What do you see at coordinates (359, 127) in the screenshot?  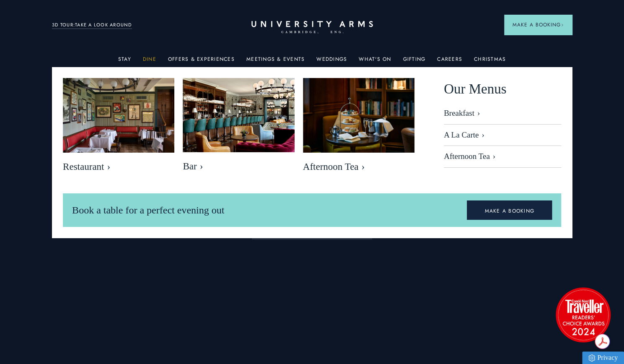 I see `a: image-eb2e3df6809416bccf7066a54a890525e7486f8d-2500x1667-jpg Afternoon Tea` at bounding box center [359, 127].